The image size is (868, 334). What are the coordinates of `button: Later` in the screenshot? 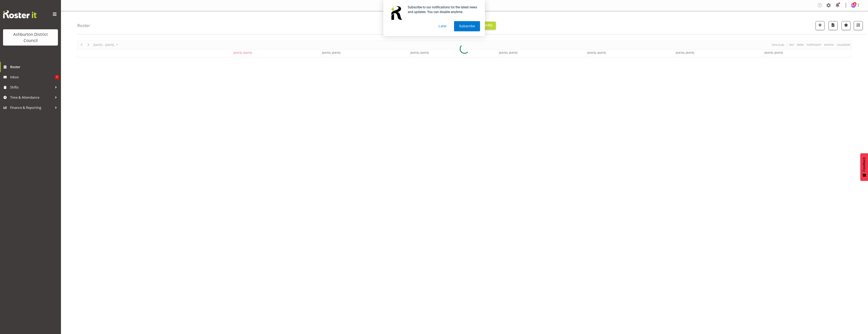 It's located at (443, 26).